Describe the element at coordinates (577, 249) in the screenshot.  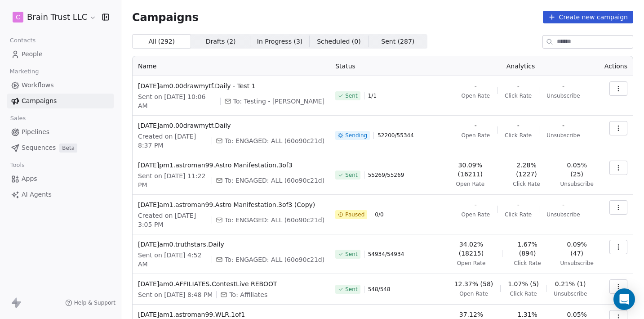
I see `span: 0.09% (47)` at that location.